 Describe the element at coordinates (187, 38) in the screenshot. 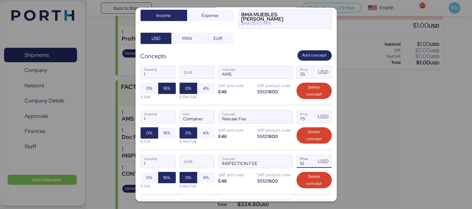

I see `button: MXN` at that location.